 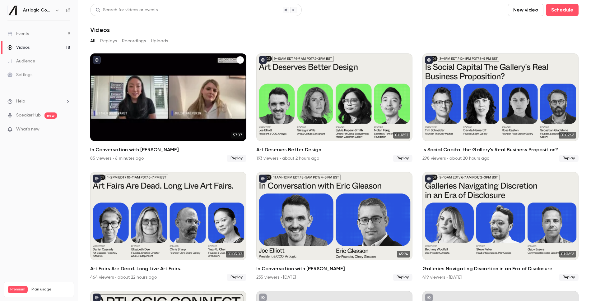 I want to click on button: All, so click(x=93, y=41).